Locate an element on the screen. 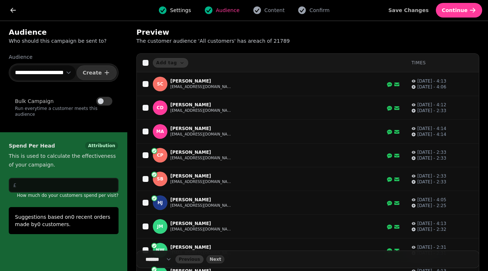  span: Content is located at coordinates (275, 10).